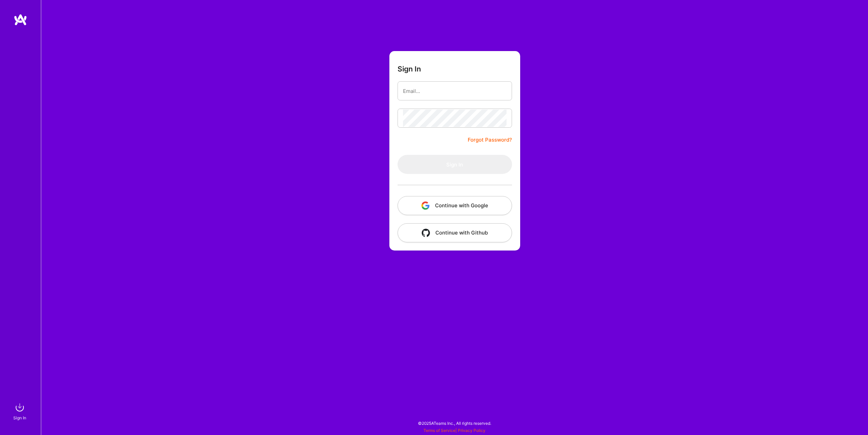 The image size is (868, 435). I want to click on img: sign in, so click(20, 408).